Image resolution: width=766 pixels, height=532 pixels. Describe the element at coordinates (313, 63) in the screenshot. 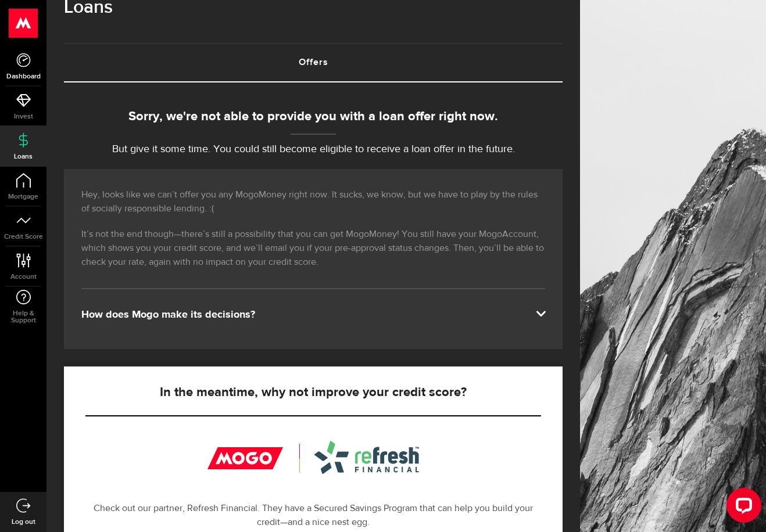

I see `a: Offers` at that location.